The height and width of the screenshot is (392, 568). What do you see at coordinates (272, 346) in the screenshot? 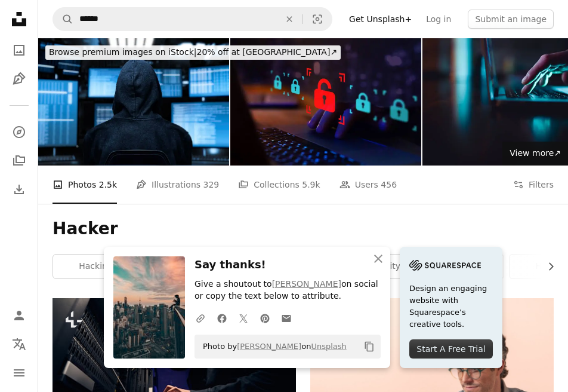
I see `span: Photo by on` at bounding box center [272, 346].